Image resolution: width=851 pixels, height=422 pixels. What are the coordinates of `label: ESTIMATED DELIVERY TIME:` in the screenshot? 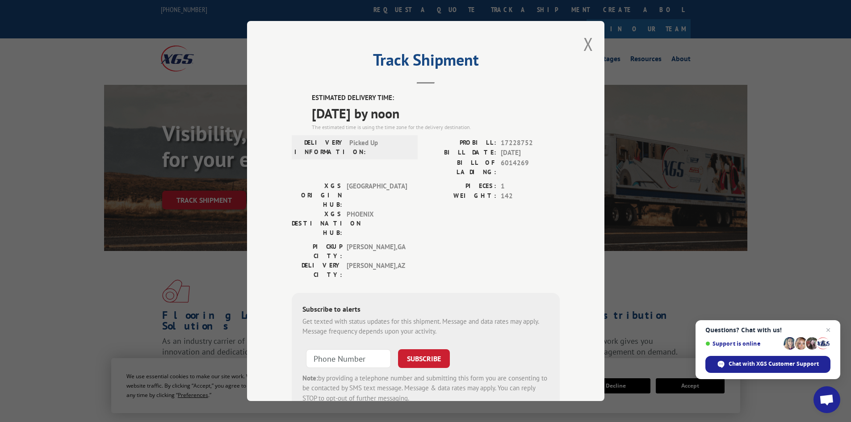 It's located at (436, 98).